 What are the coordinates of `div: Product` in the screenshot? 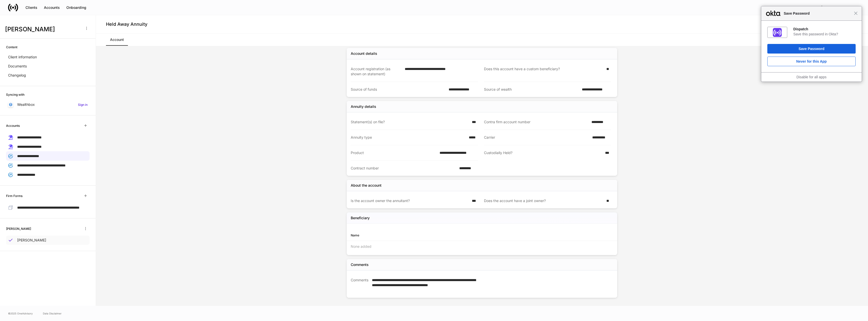 It's located at (394, 153).